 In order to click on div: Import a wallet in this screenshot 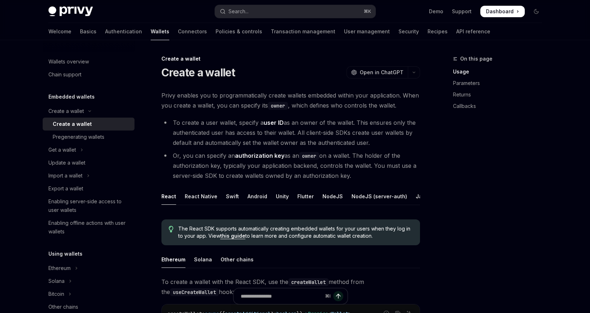, I will do `click(65, 176)`.